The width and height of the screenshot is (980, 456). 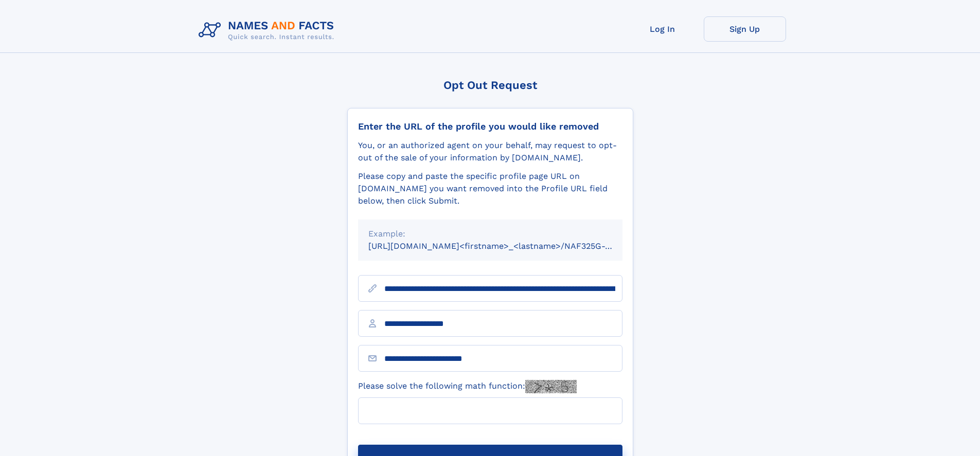 I want to click on div: Enter the URL of the profile you would like removed, so click(x=490, y=127).